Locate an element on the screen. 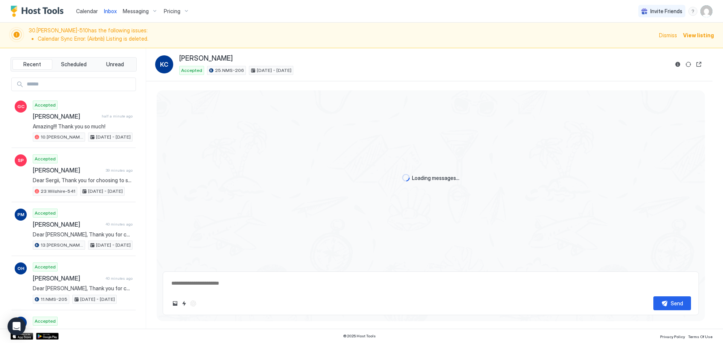 The image size is (723, 343). a: App Store is located at coordinates (22, 336).